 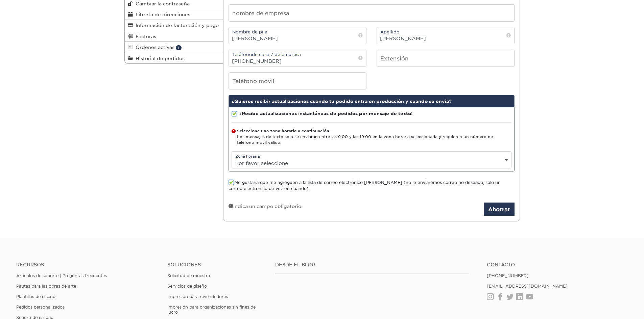 What do you see at coordinates (341, 102) in the screenshot?
I see `font: ¿Quieres recibir actualizaciones cuando tu pedido entra en producción y cuando se envía?` at bounding box center [341, 102].